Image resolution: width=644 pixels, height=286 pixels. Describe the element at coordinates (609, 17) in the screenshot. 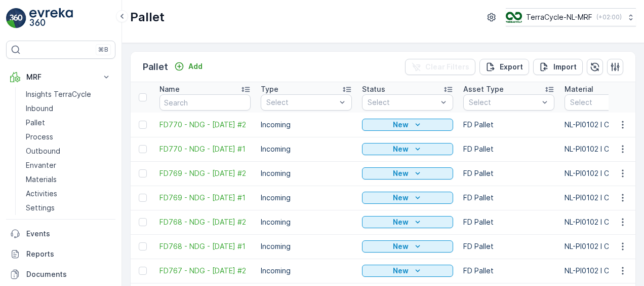

I see `p: ( +02:00 )` at that location.